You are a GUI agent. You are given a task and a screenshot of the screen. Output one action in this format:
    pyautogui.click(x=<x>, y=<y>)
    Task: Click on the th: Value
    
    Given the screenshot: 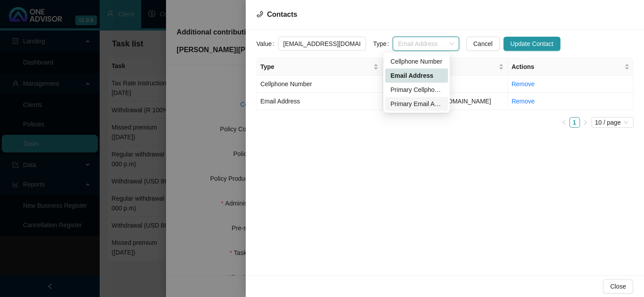 What is the action you would take?
    pyautogui.click(x=445, y=66)
    